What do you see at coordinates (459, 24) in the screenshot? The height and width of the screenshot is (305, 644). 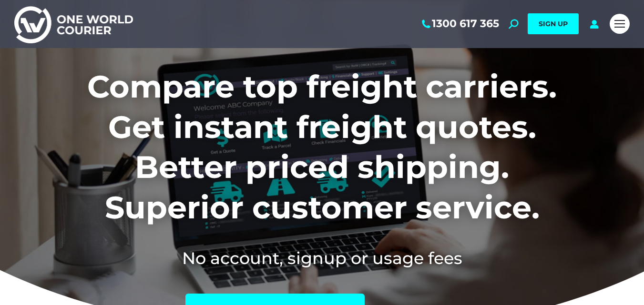 I see `a: 1300 617 365` at bounding box center [459, 24].